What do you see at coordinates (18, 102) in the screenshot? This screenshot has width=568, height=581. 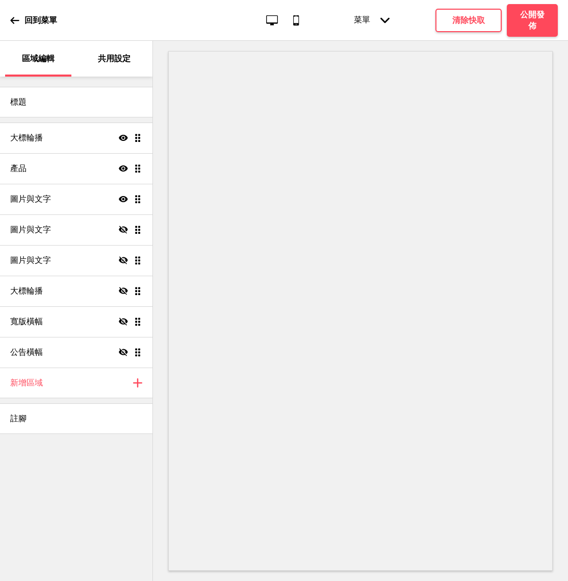 I see `h4: 標題` at bounding box center [18, 102].